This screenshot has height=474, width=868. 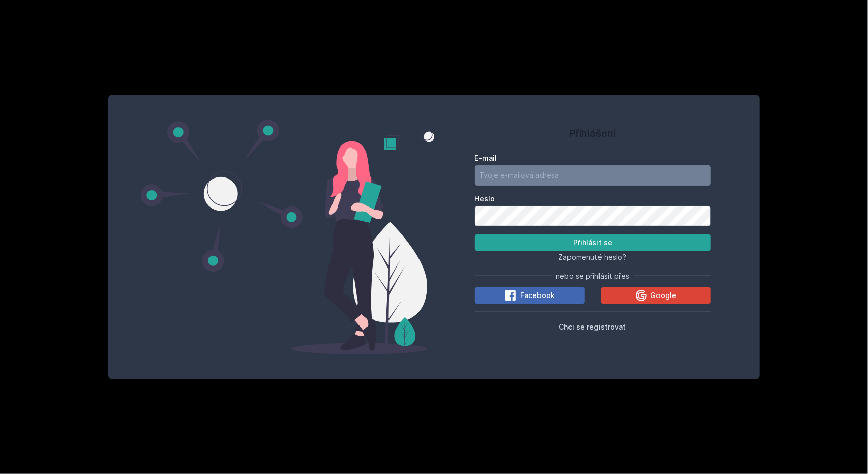 What do you see at coordinates (593, 326) in the screenshot?
I see `button: Chci se registrovat` at bounding box center [593, 326].